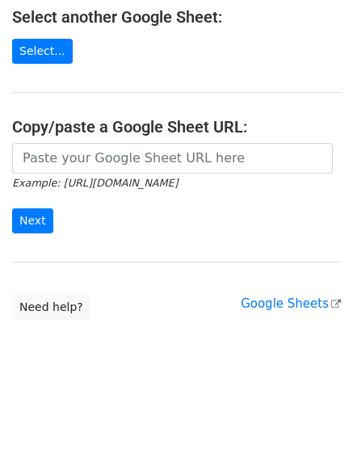 Image resolution: width=353 pixels, height=449 pixels. What do you see at coordinates (172, 158) in the screenshot?
I see `input: Paste your Google Sheet URL here` at bounding box center [172, 158].